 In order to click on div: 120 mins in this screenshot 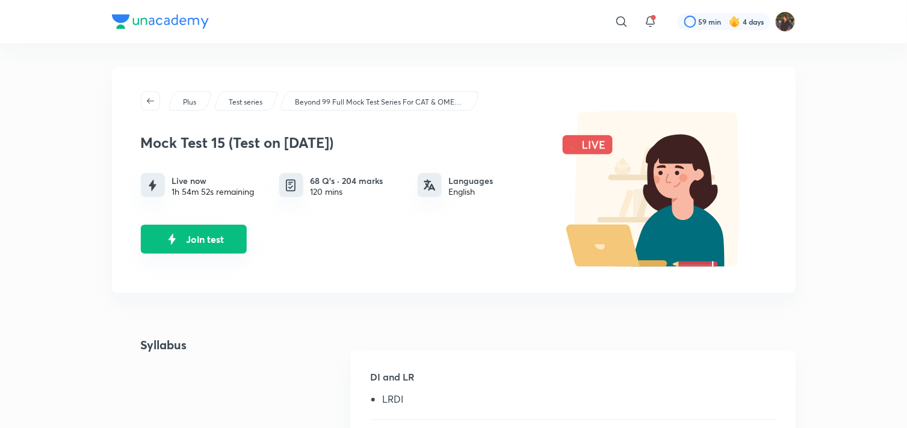, I will do `click(347, 192)`.